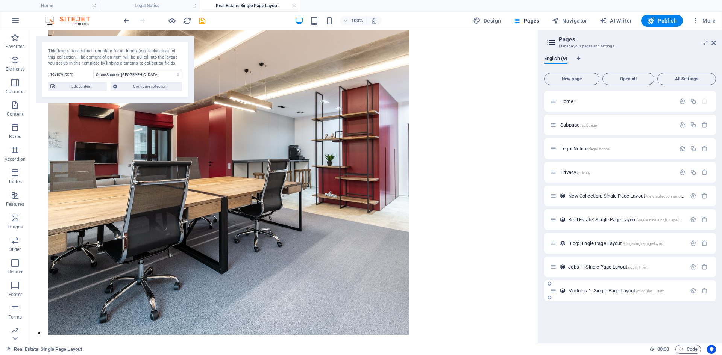 Image resolution: width=722 pixels, height=355 pixels. I want to click on div: New Collection: Single Page Layout/new-collection-single-page-layout, so click(626, 196).